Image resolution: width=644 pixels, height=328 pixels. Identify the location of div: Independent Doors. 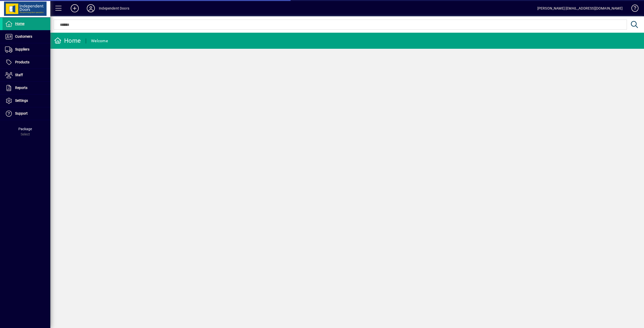
(114, 8).